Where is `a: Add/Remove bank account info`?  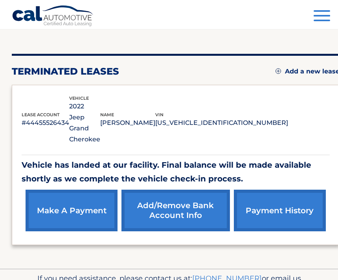 a: Add/Remove bank account info is located at coordinates (175, 210).